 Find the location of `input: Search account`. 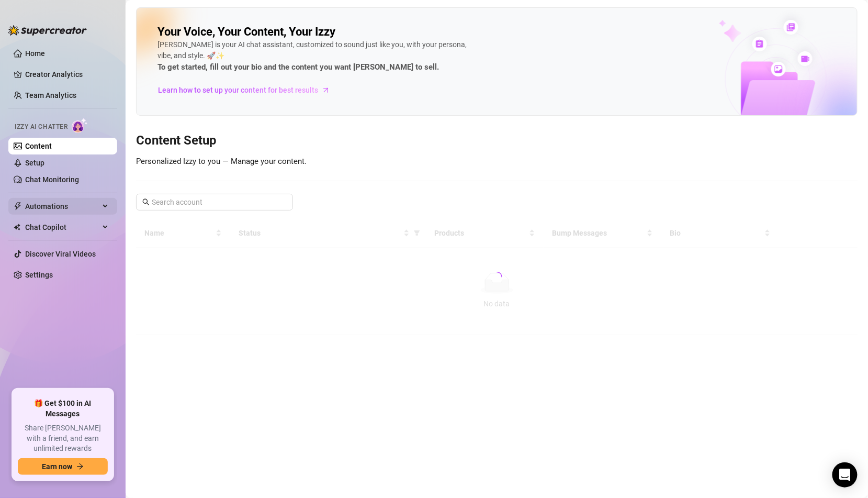

input: Search account is located at coordinates (215, 202).